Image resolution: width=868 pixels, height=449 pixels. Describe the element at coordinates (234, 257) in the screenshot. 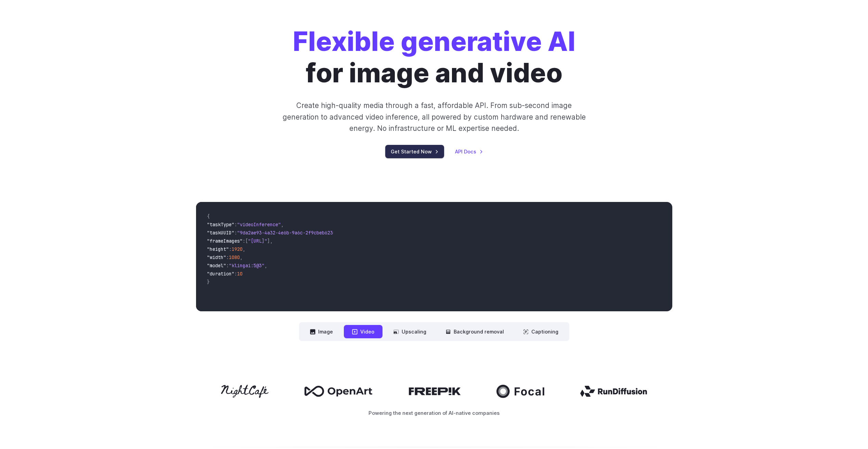

I see `span: 1080` at that location.